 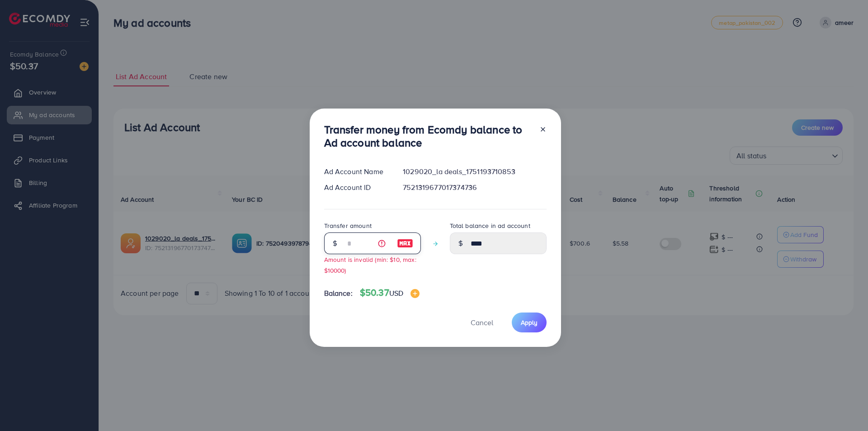 What do you see at coordinates (428, 136) in the screenshot?
I see `h3: Transfer money from Ecomdy balance to Ad account balance` at bounding box center [428, 136].